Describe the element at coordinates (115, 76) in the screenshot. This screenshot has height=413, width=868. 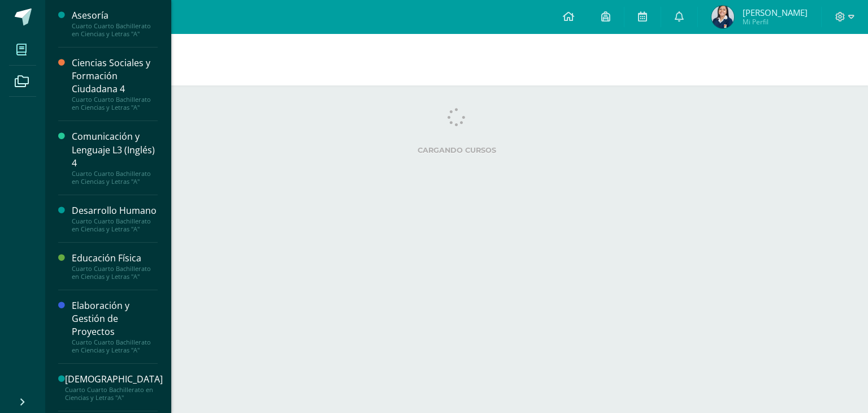
I see `div: Ciencias Sociales y Formación Ciudadana 4` at that location.